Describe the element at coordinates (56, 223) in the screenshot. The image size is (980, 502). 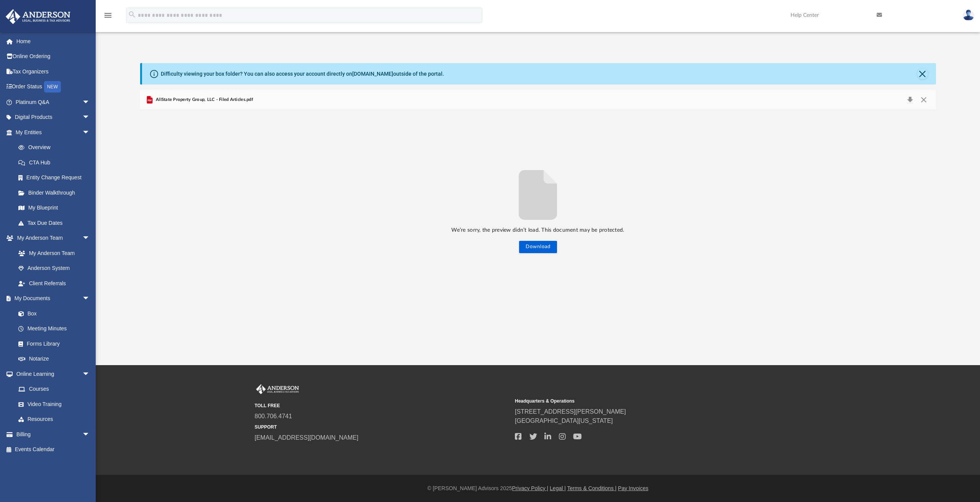
I see `a: Tax Due Dates` at that location.